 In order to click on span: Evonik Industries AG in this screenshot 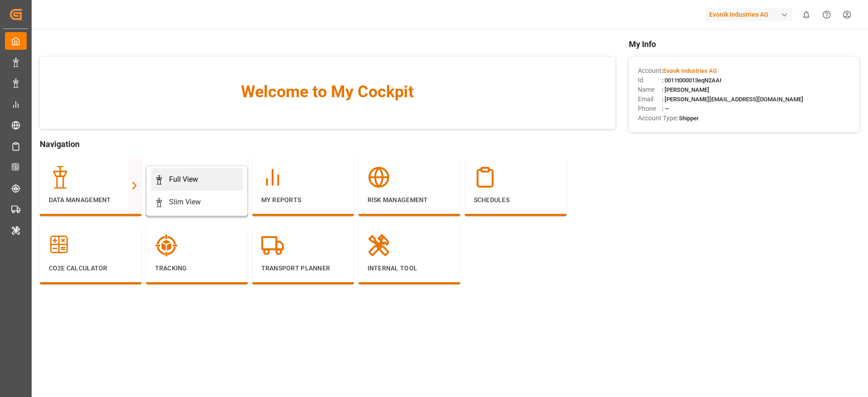, I will do `click(690, 71)`.